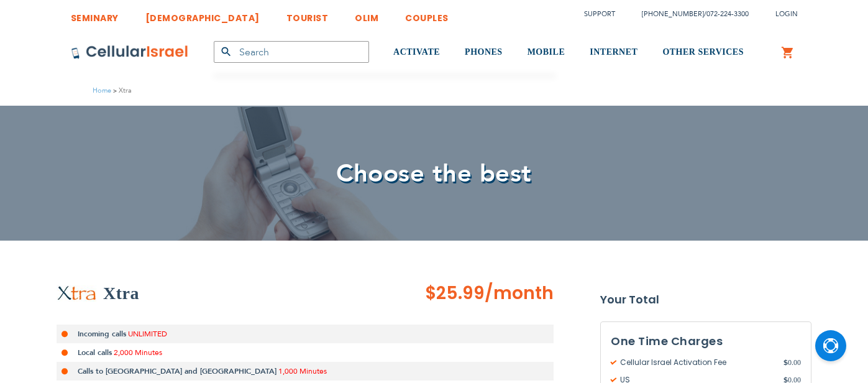 Image resolution: width=868 pixels, height=383 pixels. What do you see at coordinates (705, 299) in the screenshot?
I see `strong: Your Total` at bounding box center [705, 299].